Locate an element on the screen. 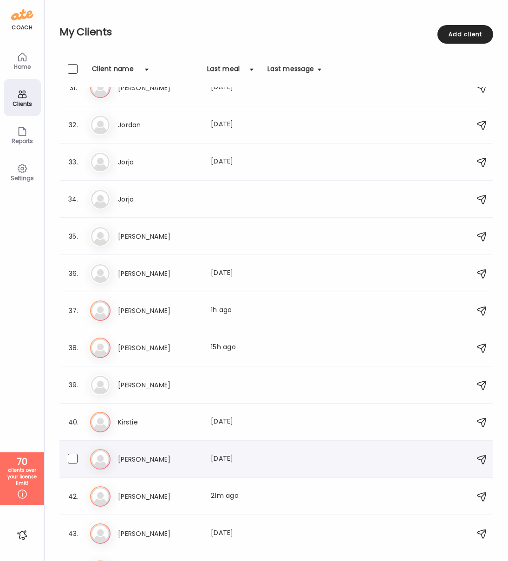 Image resolution: width=508 pixels, height=561 pixels. div: 15h ago is located at coordinates (235, 348).